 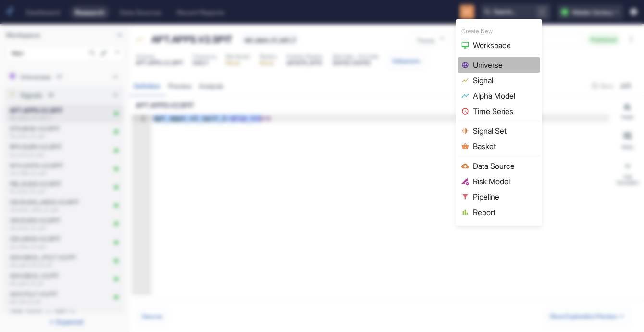 What do you see at coordinates (505, 212) in the screenshot?
I see `span: Report` at bounding box center [505, 212].